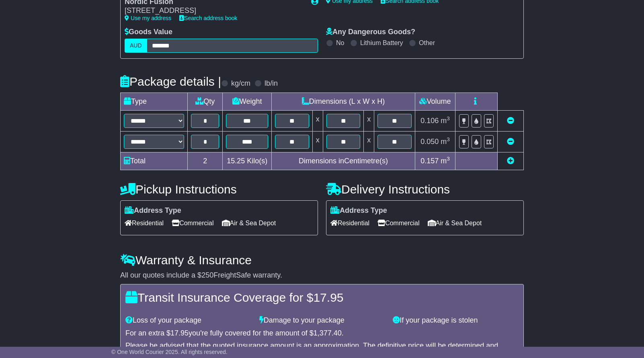 Image resolution: width=644 pixels, height=358 pixels. Describe the element at coordinates (322, 276) in the screenshot. I see `div: All our quotes include a $ FreightSafe warranty.` at that location.